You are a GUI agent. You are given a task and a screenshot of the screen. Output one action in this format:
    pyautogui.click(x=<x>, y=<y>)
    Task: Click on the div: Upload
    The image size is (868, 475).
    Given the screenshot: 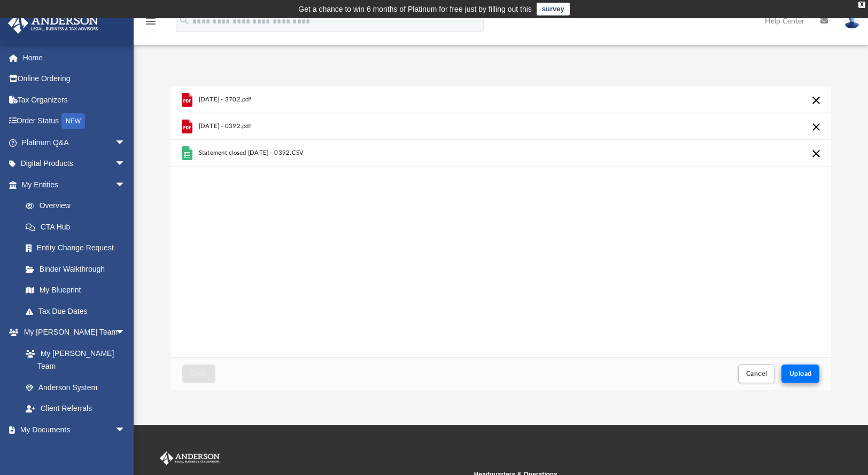 What is the action you would take?
    pyautogui.click(x=501, y=238)
    